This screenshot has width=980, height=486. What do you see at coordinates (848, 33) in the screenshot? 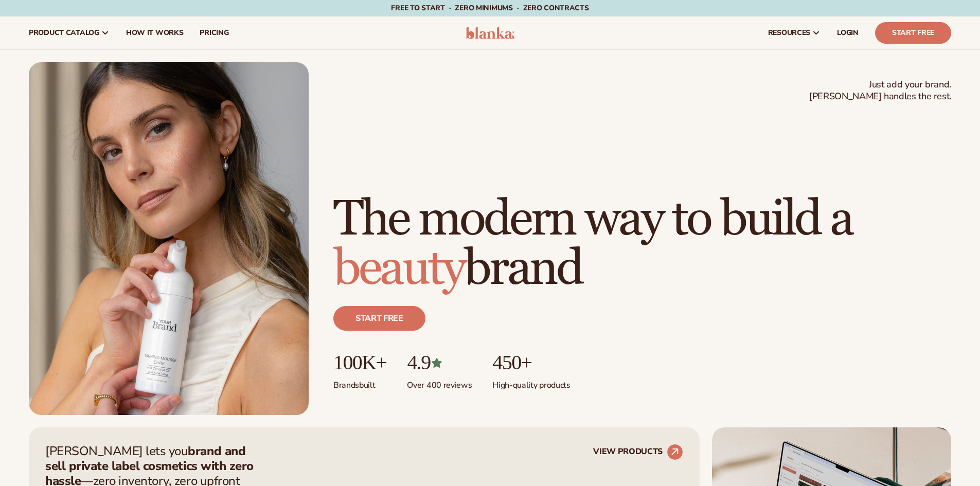
I see `a: LOGIN` at bounding box center [848, 33].